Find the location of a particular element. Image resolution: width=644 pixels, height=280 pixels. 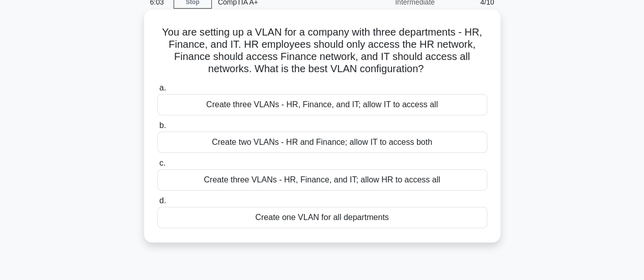

div: Create one VLAN for all departments is located at coordinates (322, 218).